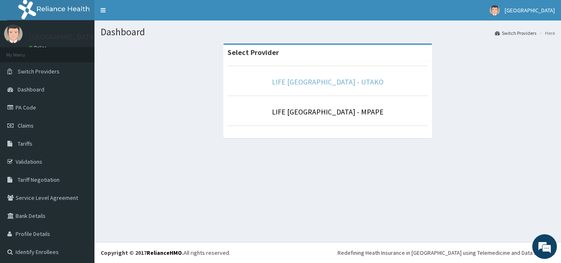 This screenshot has height=263, width=561. What do you see at coordinates (39, 71) in the screenshot?
I see `span: Switch Providers` at bounding box center [39, 71].